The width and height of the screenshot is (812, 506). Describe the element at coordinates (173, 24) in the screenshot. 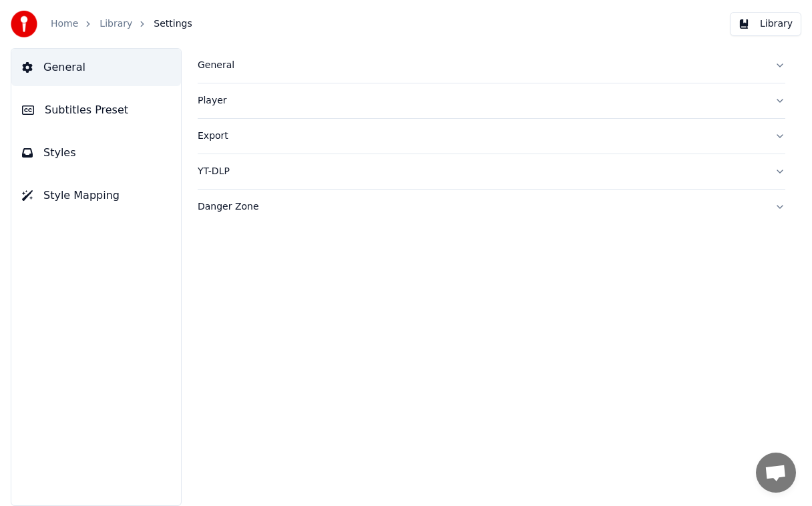

I see `span: Settings` at that location.